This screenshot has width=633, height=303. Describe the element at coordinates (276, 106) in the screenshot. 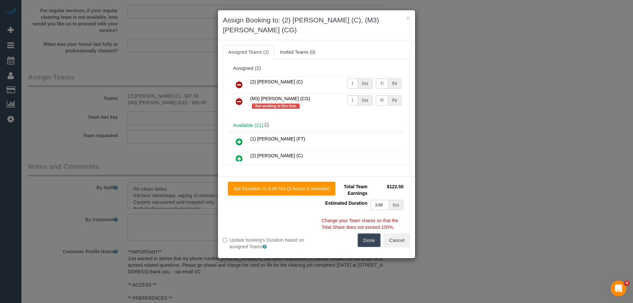

I see `span: Not working at this time` at that location.